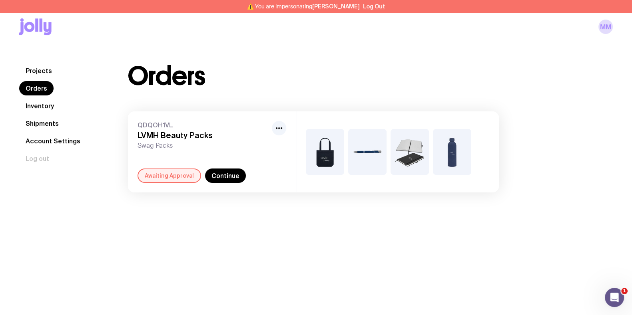 The image size is (632, 315). Describe the element at coordinates (53, 141) in the screenshot. I see `a: Account Settings` at that location.